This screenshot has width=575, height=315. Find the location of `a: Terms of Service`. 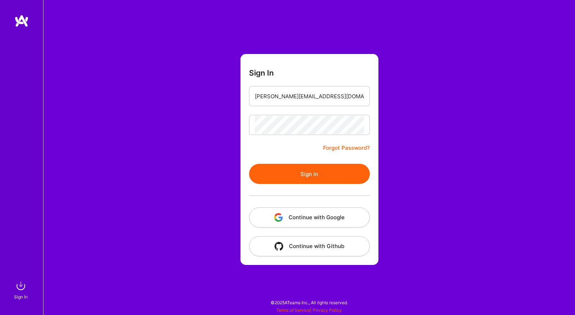

a: Terms of Service is located at coordinates (293, 310).